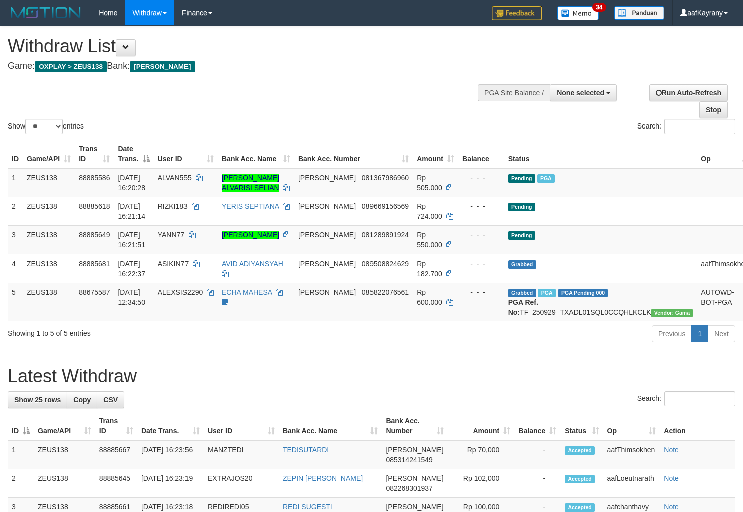 The image size is (743, 512). I want to click on a: Show 25 rows, so click(37, 399).